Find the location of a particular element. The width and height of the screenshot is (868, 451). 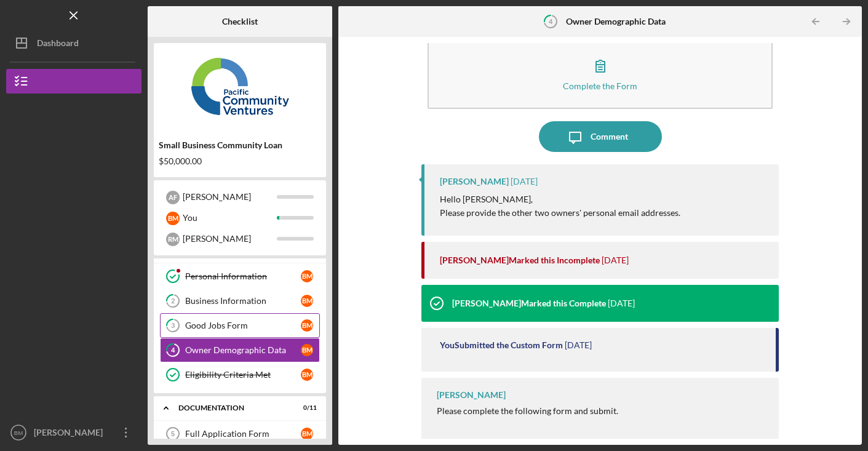

div: Business Information is located at coordinates (243, 301).